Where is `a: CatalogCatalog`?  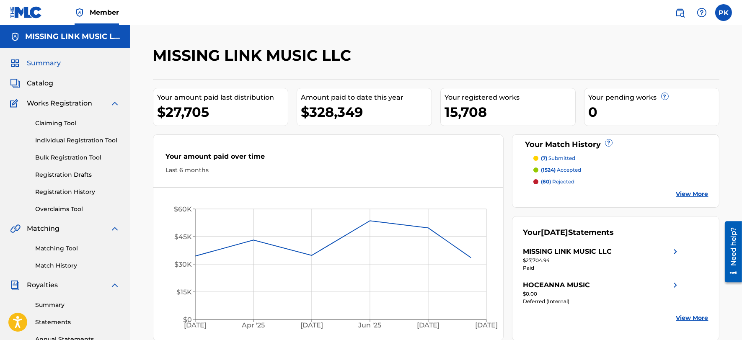
a: CatalogCatalog is located at coordinates (31, 83).